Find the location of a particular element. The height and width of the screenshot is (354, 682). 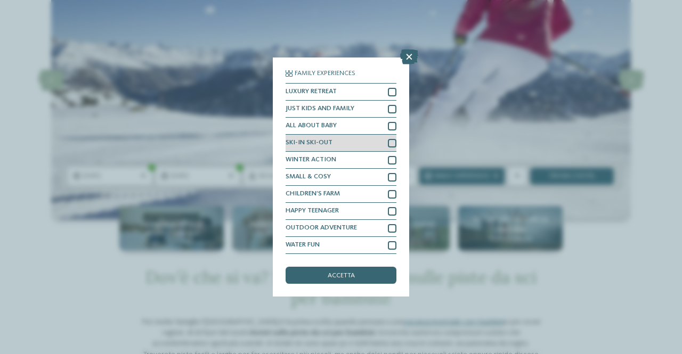

span: WATER FUN is located at coordinates (303, 245).